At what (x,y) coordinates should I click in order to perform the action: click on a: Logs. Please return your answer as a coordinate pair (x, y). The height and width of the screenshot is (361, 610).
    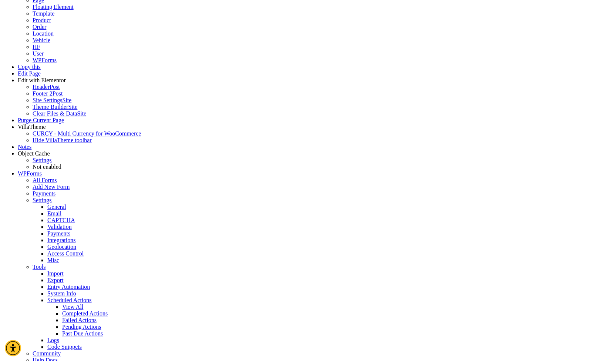
    Looking at the image, I should click on (53, 340).